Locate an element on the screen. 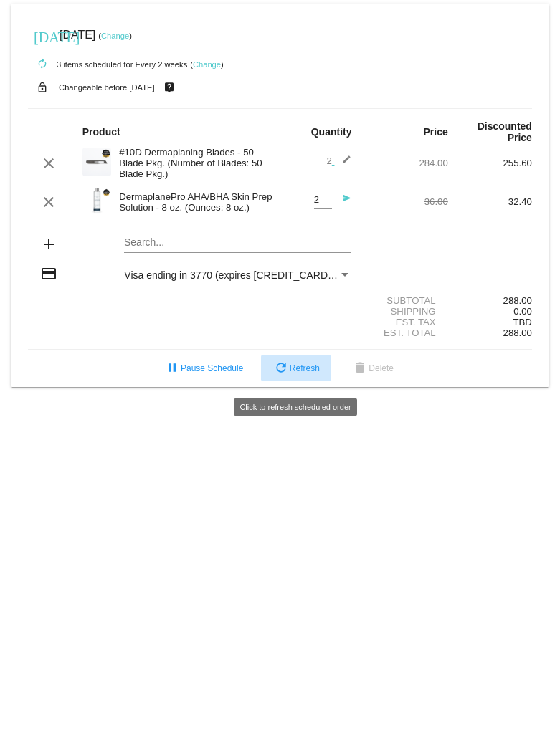 This screenshot has height=743, width=560. div: 255.60 is located at coordinates (490, 162).